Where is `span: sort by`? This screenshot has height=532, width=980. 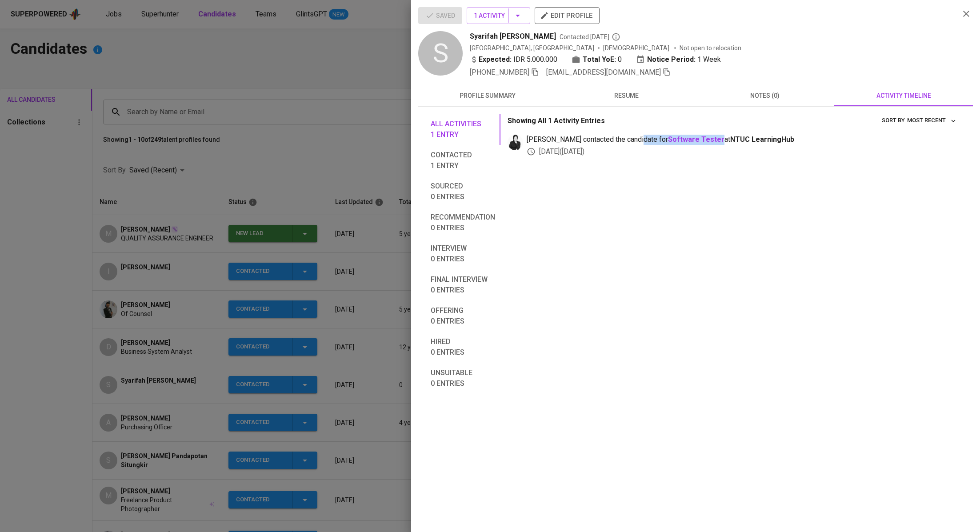
span: sort by is located at coordinates (893, 120).